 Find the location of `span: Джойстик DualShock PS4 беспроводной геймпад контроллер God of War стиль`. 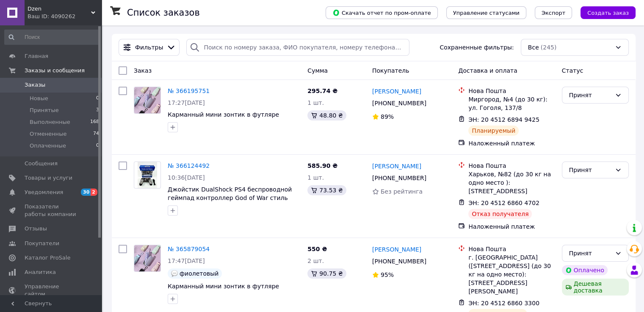

span: Джойстик DualShock PS4 беспроводной геймпад контроллер God of War стиль is located at coordinates (229, 194).